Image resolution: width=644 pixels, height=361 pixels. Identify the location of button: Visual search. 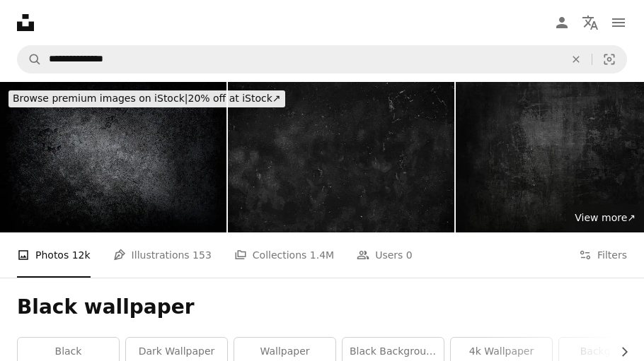
(610, 59).